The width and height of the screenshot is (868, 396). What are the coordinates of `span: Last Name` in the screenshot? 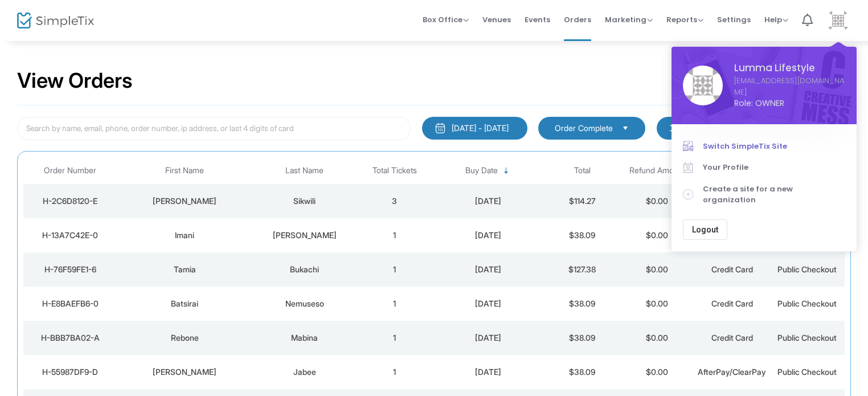 It's located at (304, 170).